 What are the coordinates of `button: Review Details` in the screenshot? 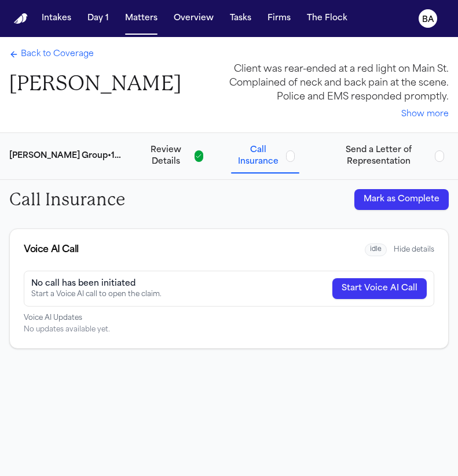 It's located at (173, 156).